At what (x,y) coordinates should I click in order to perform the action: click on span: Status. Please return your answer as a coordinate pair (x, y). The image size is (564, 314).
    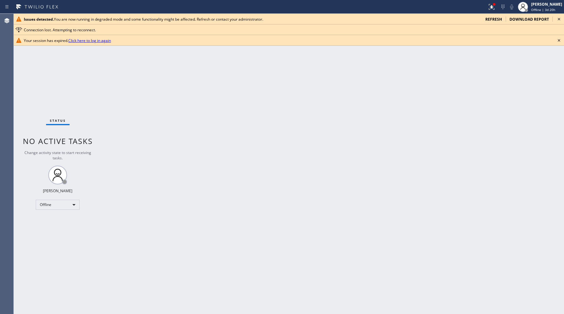
    Looking at the image, I should click on (58, 121).